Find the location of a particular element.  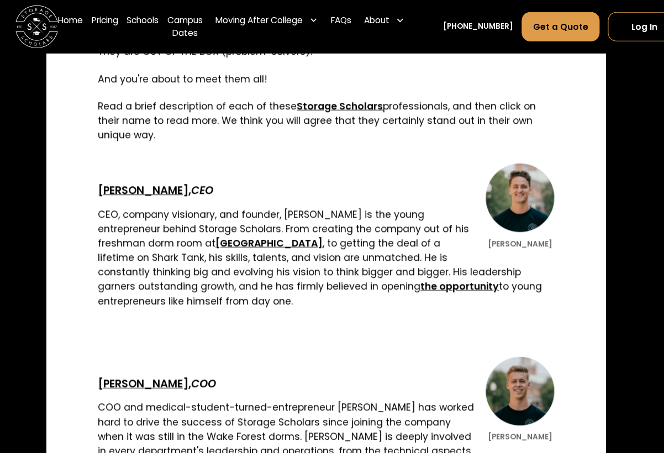

a: the opportunity is located at coordinates (460, 286).